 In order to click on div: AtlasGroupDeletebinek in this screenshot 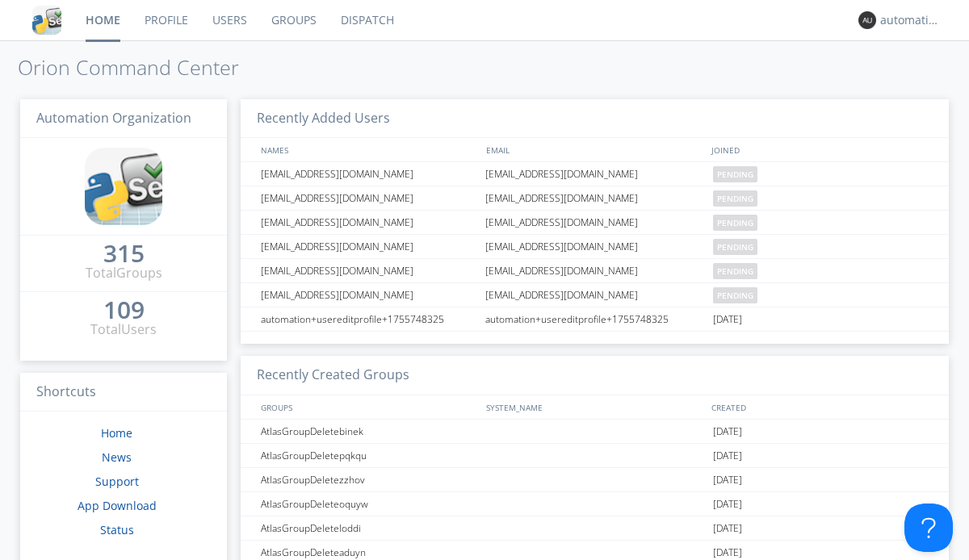, I will do `click(368, 431)`.